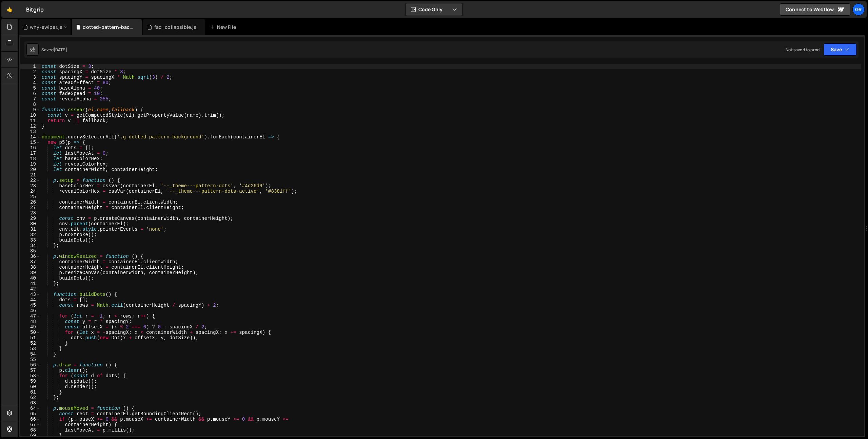  Describe the element at coordinates (30, 186) in the screenshot. I see `div: 23` at that location.